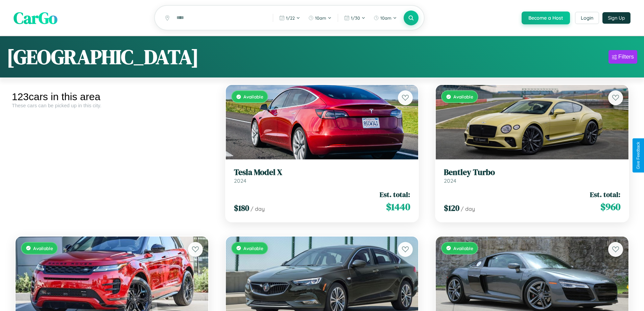 This screenshot has height=311, width=644. I want to click on button: 1/30, so click(355, 18).